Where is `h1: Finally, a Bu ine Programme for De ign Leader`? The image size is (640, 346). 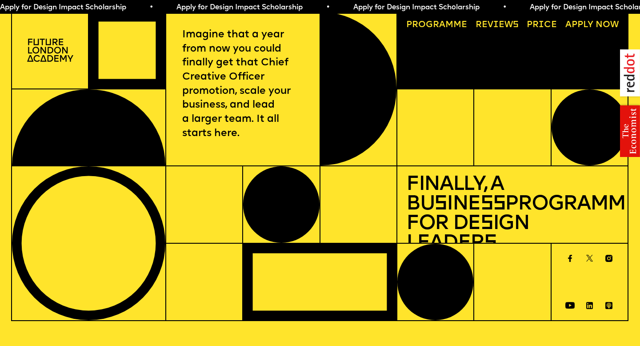 h1: Finally, a Bu ine Programme for De ign Leader is located at coordinates (513, 214).